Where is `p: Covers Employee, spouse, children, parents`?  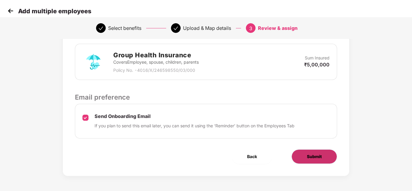
p: Covers Employee, spouse, children, parents is located at coordinates (156, 62).